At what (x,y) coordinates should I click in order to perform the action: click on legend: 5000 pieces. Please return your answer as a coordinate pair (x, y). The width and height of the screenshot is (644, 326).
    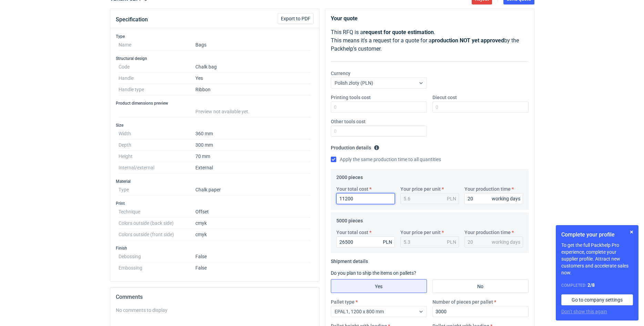
    Looking at the image, I should click on (349, 219).